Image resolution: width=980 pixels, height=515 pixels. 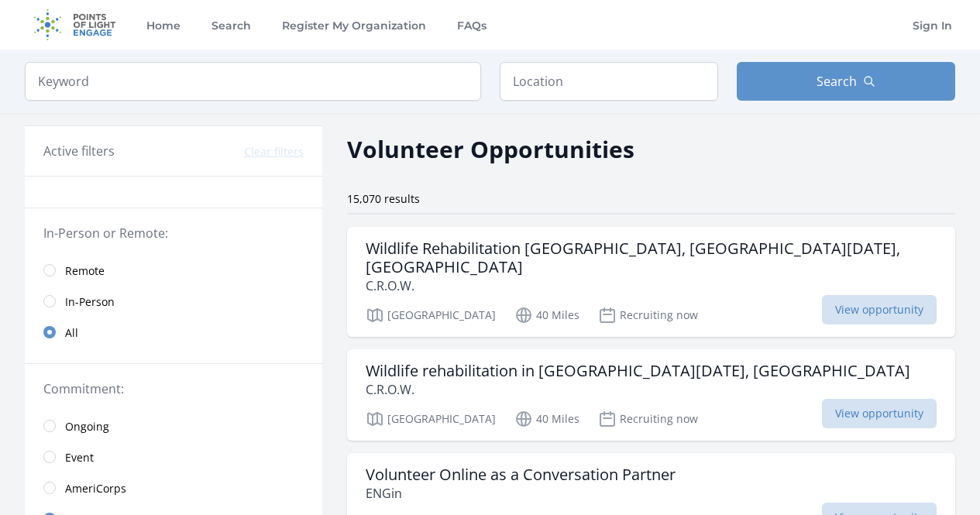 What do you see at coordinates (174, 457) in the screenshot?
I see `a: Event` at bounding box center [174, 457].